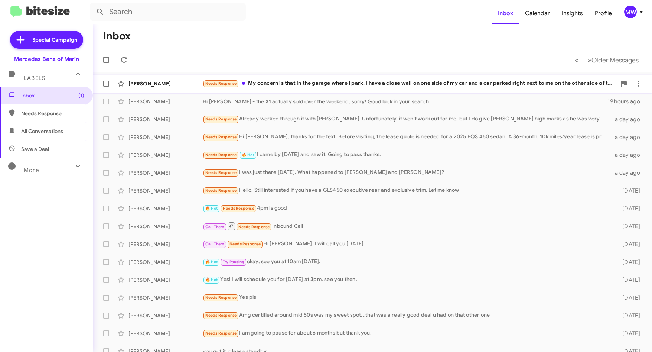  I want to click on a: Insights, so click(572, 13).